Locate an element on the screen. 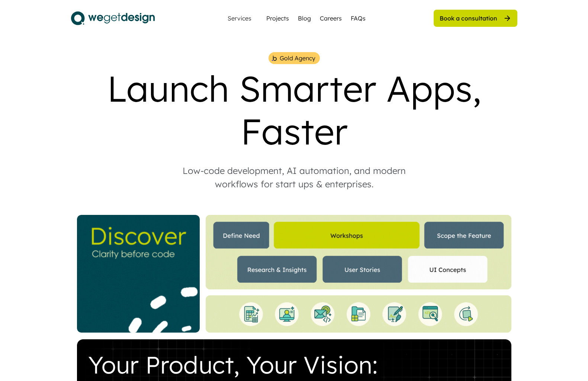 The height and width of the screenshot is (381, 588). img: _Website%20Square%20V2%20%282%29.gif is located at coordinates (138, 274).